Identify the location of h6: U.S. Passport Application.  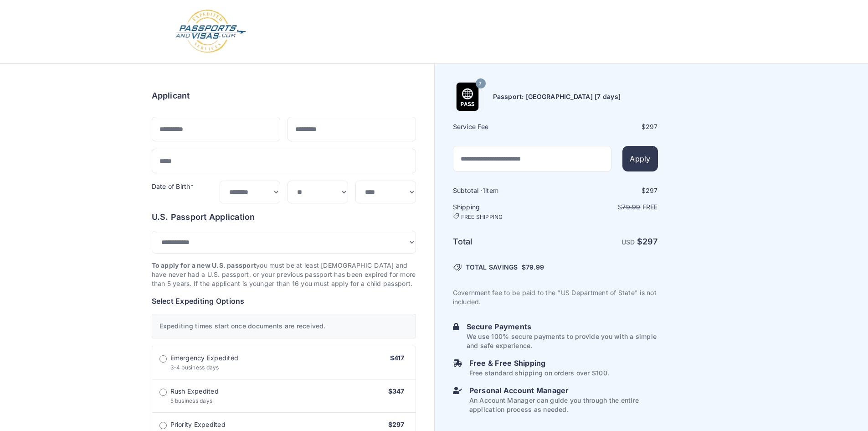
(284, 217).